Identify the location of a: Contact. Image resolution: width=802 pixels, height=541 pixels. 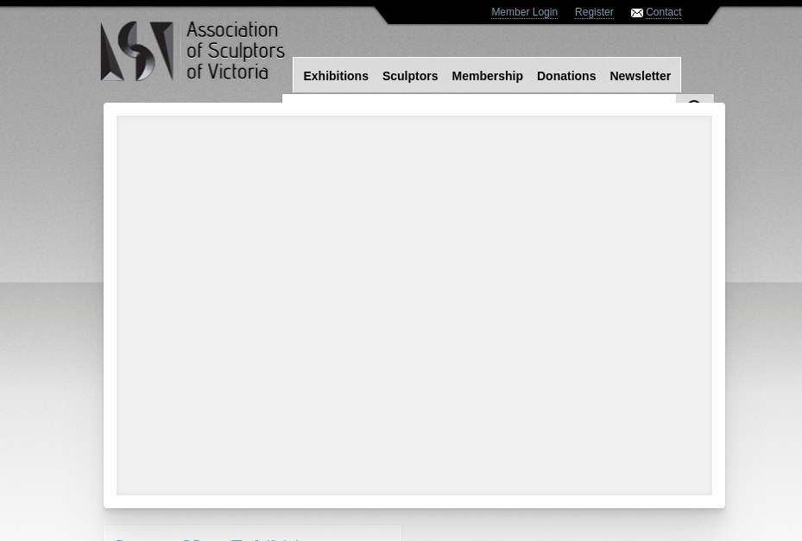
(663, 12).